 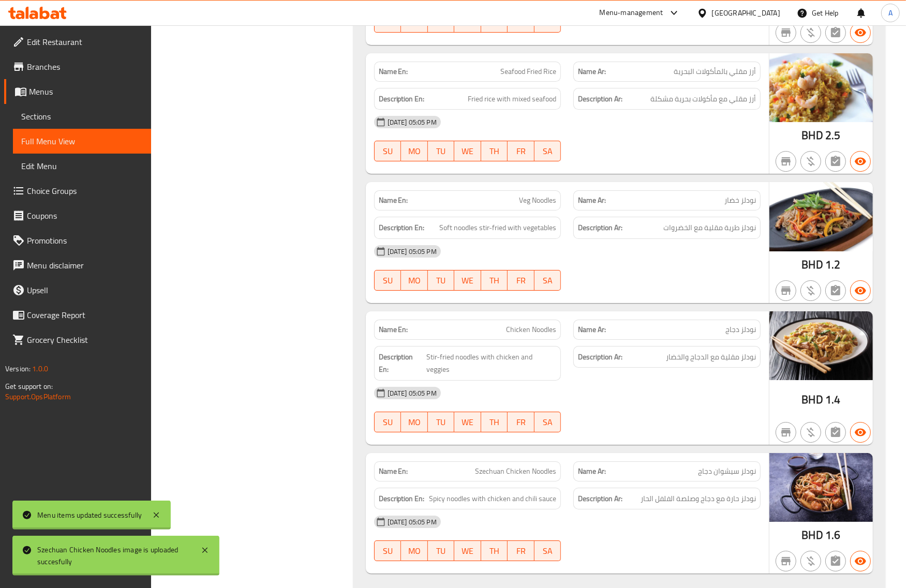 What do you see at coordinates (740, 330) in the screenshot?
I see `span: نودلز دجاج` at bounding box center [740, 330].